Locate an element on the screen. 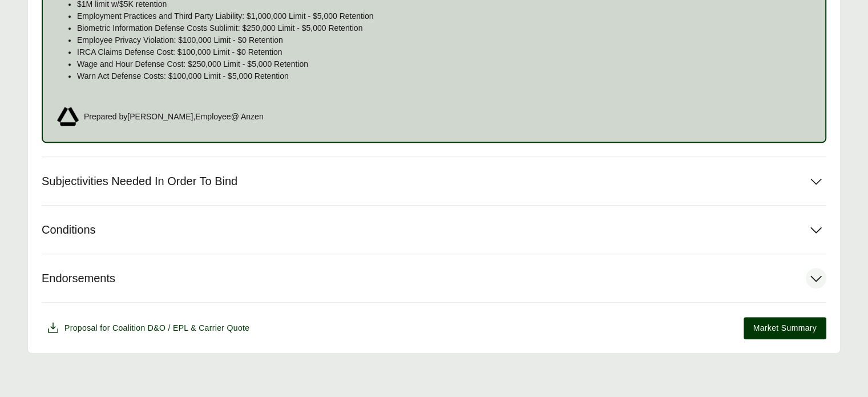 This screenshot has height=397, width=868. button: Subjectivities Needed In Order To Bind is located at coordinates (434, 181).